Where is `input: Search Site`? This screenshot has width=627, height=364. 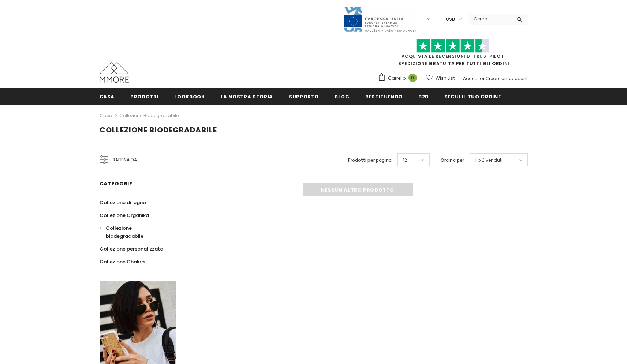
input: Search Site is located at coordinates (490, 19).